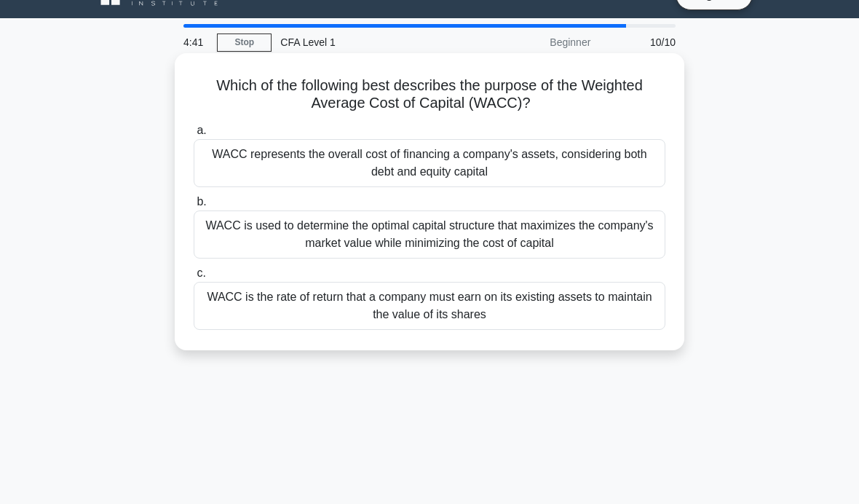 The height and width of the screenshot is (504, 859). I want to click on div: WACC is the rate of return that a company must earn on its existing assets to maintain the value ..., so click(430, 306).